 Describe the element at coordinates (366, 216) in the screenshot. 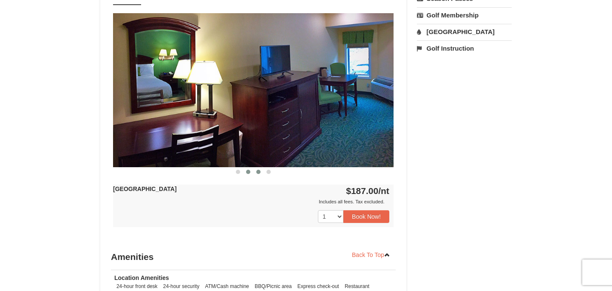

I see `button: Book Now!` at that location.